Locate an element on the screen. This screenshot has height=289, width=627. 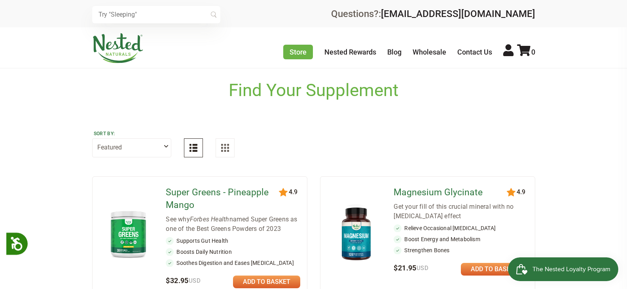
a: Magnesium Glycinate is located at coordinates (451, 193).